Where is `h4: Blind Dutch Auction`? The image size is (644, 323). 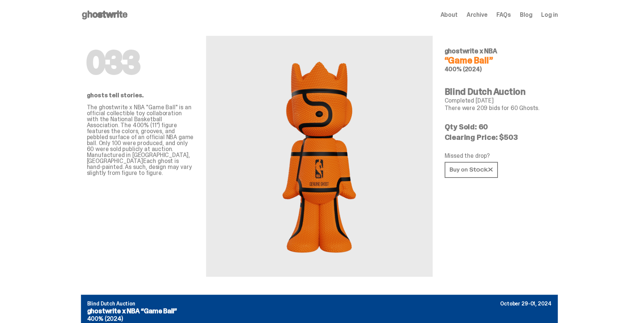
h4: Blind Dutch Auction is located at coordinates (498, 92).